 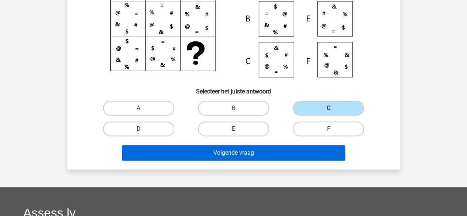 I want to click on label: A, so click(x=138, y=108).